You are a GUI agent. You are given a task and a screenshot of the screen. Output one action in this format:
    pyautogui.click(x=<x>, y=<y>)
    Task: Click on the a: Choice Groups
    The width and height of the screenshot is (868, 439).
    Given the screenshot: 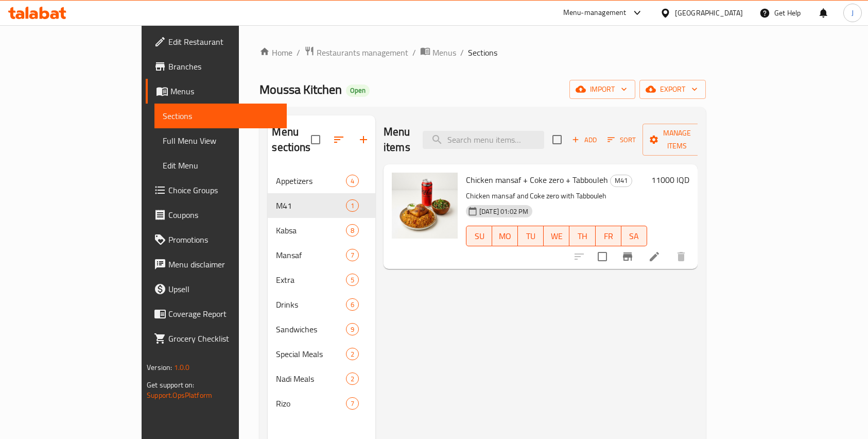 What is the action you would take?
    pyautogui.click(x=216, y=190)
    